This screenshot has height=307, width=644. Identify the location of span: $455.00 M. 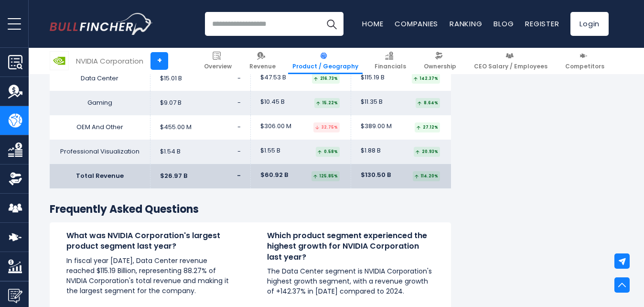
(176, 127).